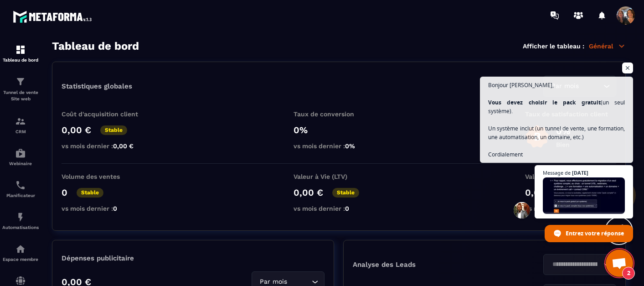 The width and height of the screenshot is (644, 286). I want to click on img: logo, so click(54, 16).